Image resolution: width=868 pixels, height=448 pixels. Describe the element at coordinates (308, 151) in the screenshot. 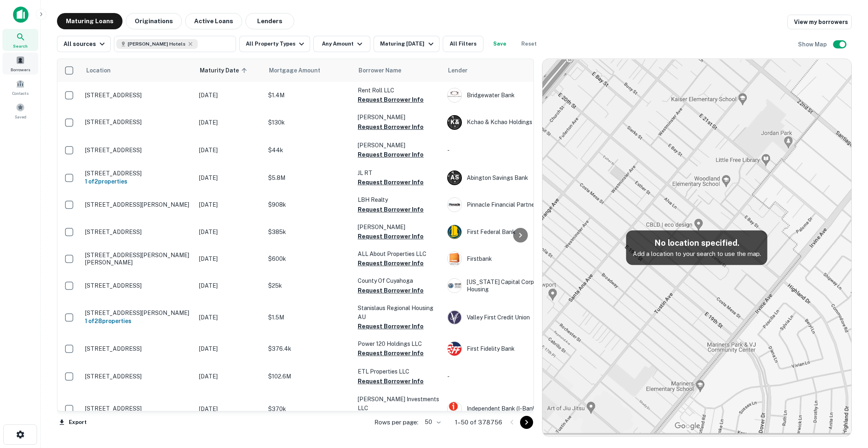

I see `p: $44k` at that location.